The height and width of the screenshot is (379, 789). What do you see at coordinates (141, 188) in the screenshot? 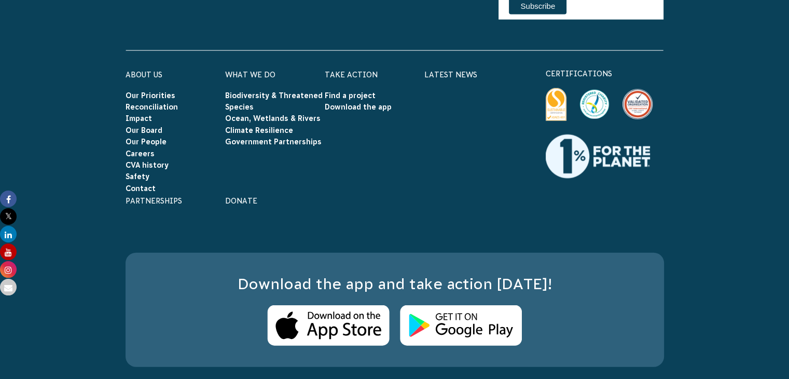
I see `a: Contact` at bounding box center [141, 188].